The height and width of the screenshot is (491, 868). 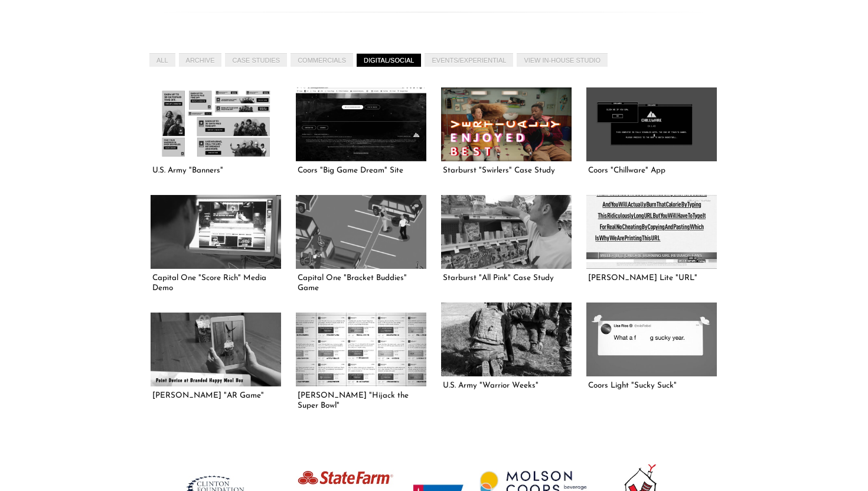 I want to click on h5: Coors Light "Sucky Suck", so click(x=651, y=385).